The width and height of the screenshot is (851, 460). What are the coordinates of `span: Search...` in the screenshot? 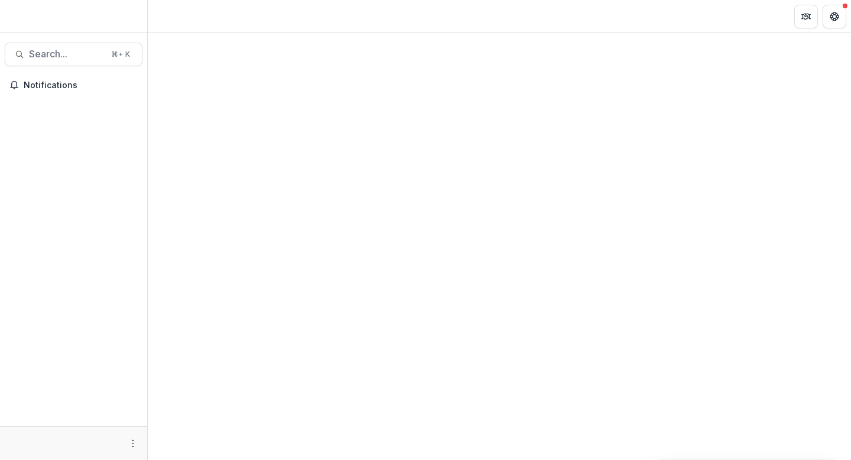 It's located at (66, 54).